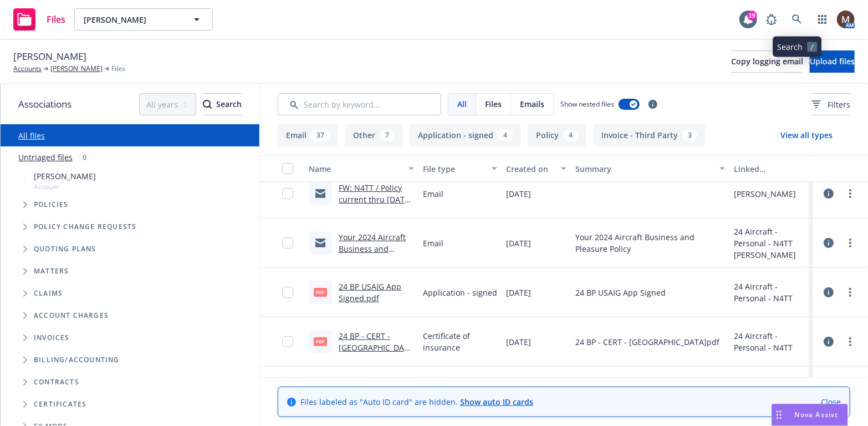 This screenshot has width=868, height=426. I want to click on button: SearchSearch, so click(223, 105).